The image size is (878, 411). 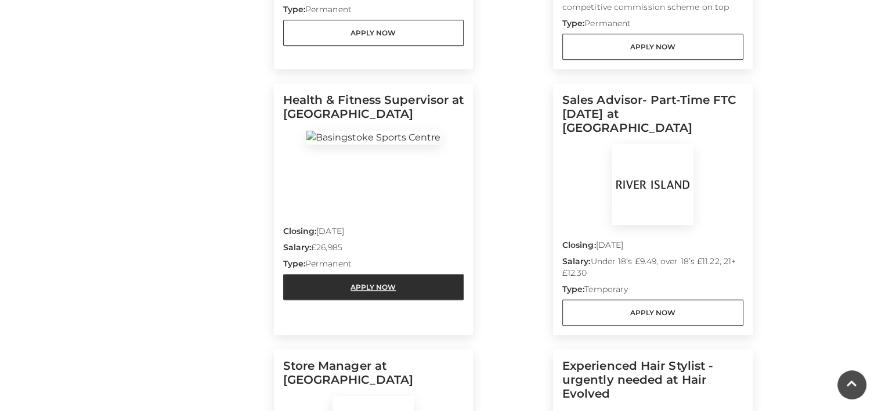 What do you see at coordinates (653, 384) in the screenshot?
I see `h5: Experienced Hair Stylist - urgently needed at Hair Evolved` at bounding box center [653, 384].